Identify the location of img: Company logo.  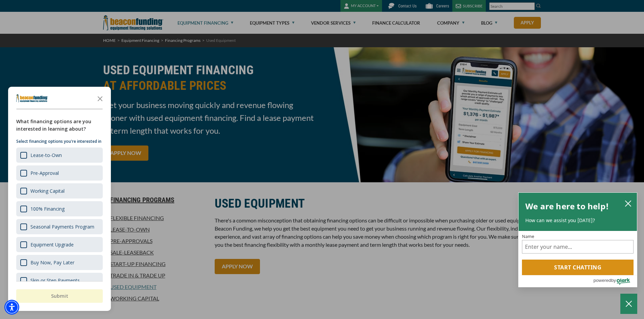
(32, 98).